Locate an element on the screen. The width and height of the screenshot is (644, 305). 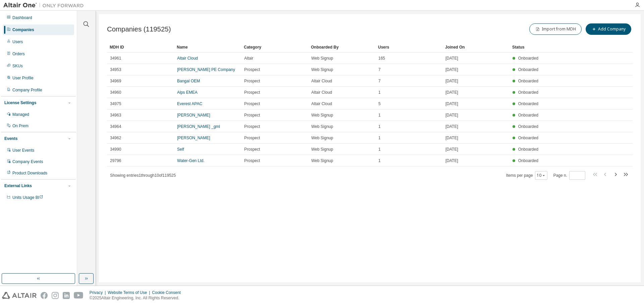
div: Managed is located at coordinates (21, 114).